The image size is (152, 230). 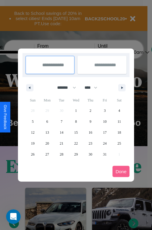 I want to click on span: 6, so click(x=47, y=122).